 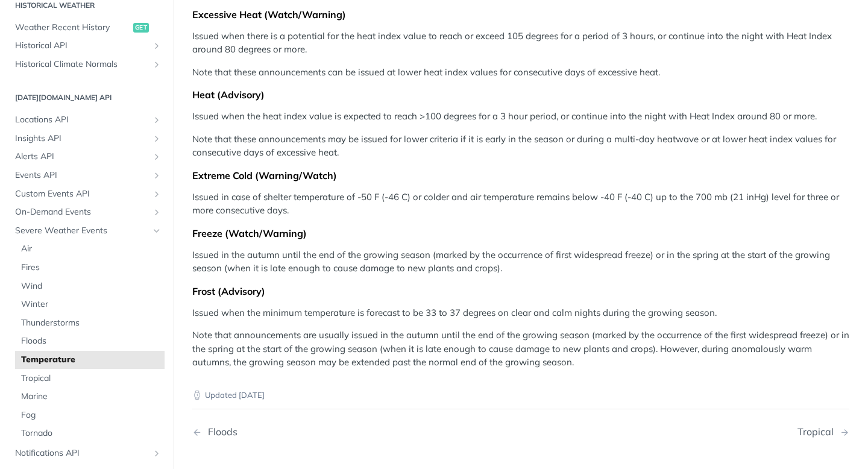 I want to click on span: Historical Climate Normals, so click(x=82, y=65).